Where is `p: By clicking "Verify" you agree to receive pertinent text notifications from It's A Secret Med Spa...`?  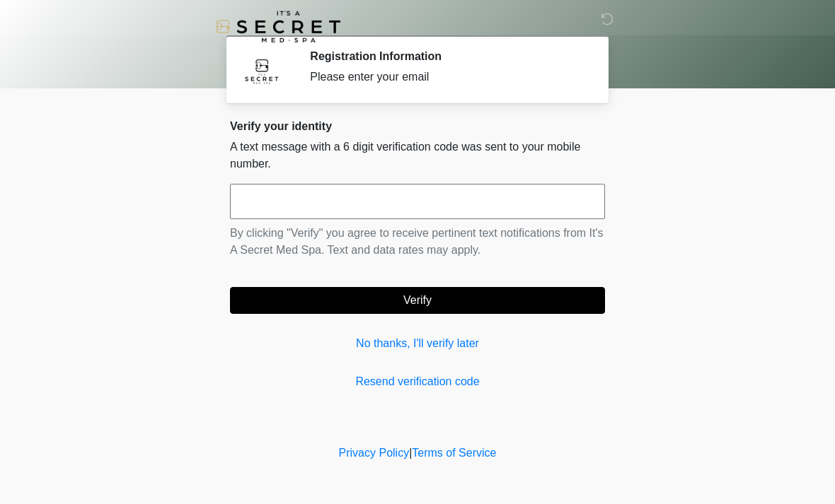
p: By clicking "Verify" you agree to receive pertinent text notifications from It's A Secret Med Spa... is located at coordinates (418, 242).